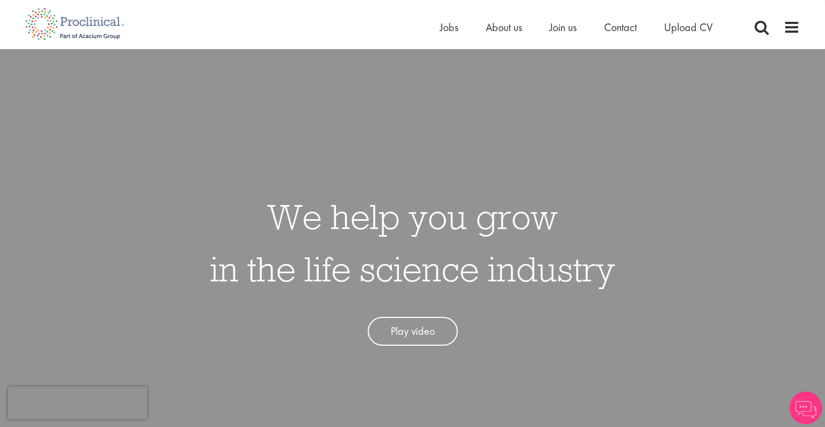  What do you see at coordinates (688, 27) in the screenshot?
I see `span: Upload CV` at bounding box center [688, 27].